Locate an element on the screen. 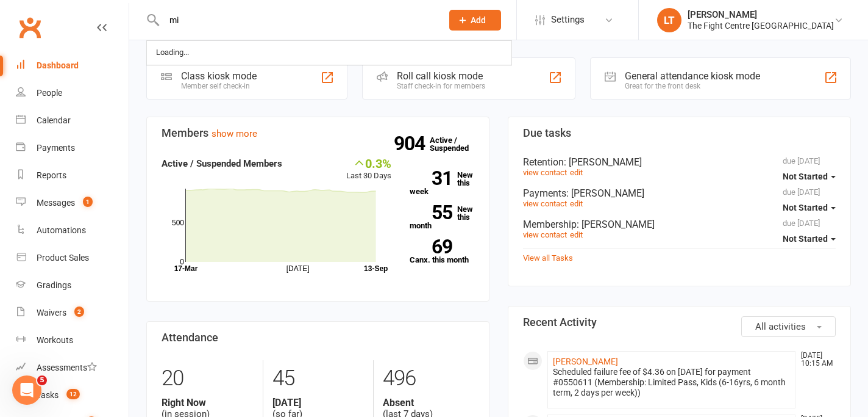  span: Settings is located at coordinates (567, 19).